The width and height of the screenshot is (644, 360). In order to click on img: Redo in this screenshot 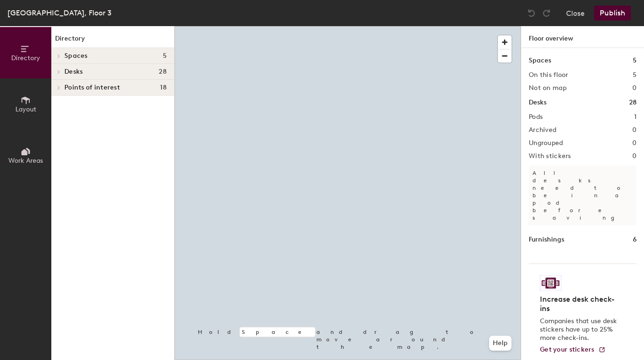, I will do `click(546, 13)`.